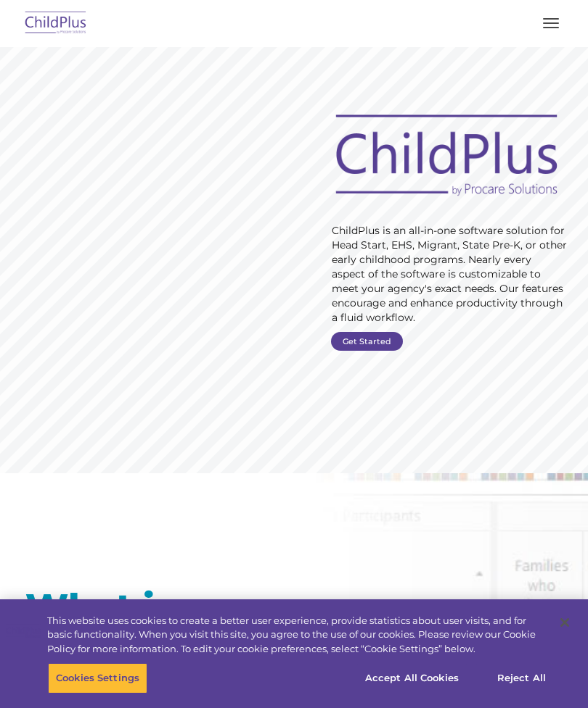 The image size is (588, 708). Describe the element at coordinates (564, 623) in the screenshot. I see `button: Close` at that location.